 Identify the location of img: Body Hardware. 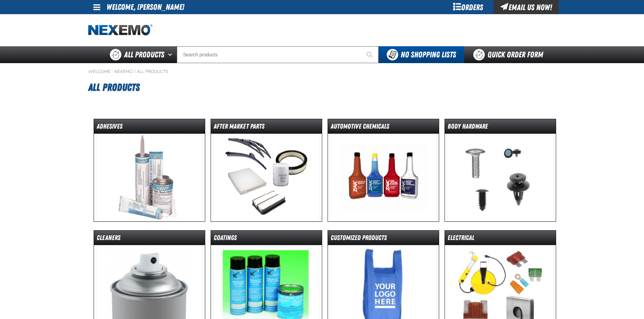
(500, 178).